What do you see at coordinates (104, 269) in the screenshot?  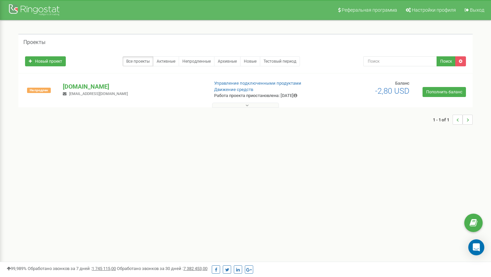 I see `u: 1 745 115,00` at bounding box center [104, 269].